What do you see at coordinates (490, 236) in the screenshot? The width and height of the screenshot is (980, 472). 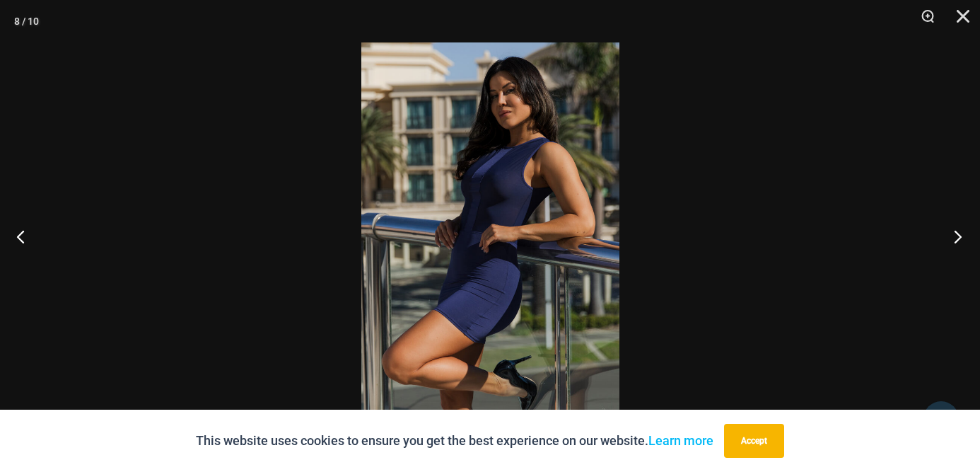 I see `img: Desire Me Navy 5192 Dress 13` at bounding box center [490, 236].